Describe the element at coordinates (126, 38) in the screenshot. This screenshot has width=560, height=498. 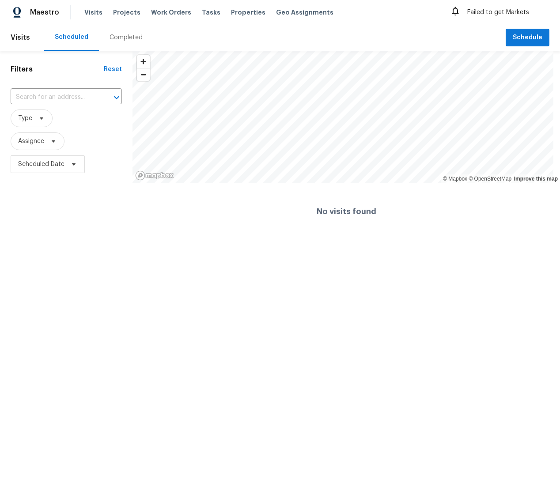
I see `div: Completed` at that location.